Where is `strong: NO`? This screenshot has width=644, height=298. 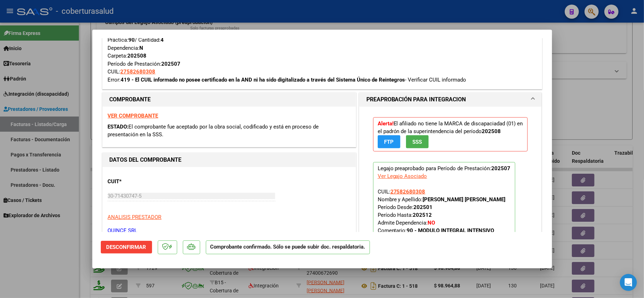
strong: NO is located at coordinates (432, 223).